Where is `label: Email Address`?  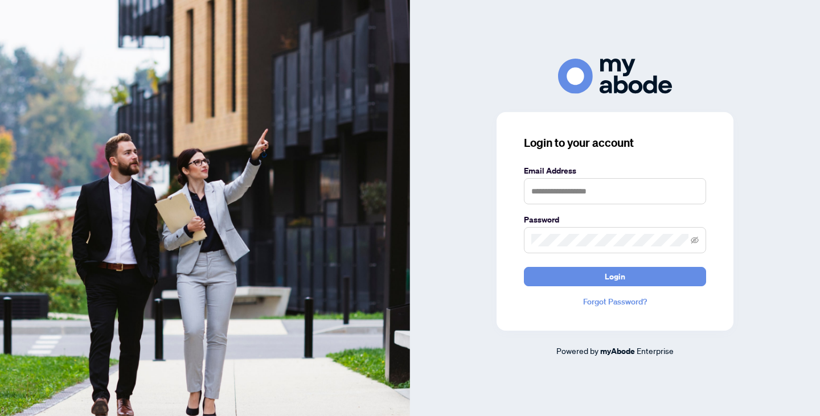 label: Email Address is located at coordinates (615, 171).